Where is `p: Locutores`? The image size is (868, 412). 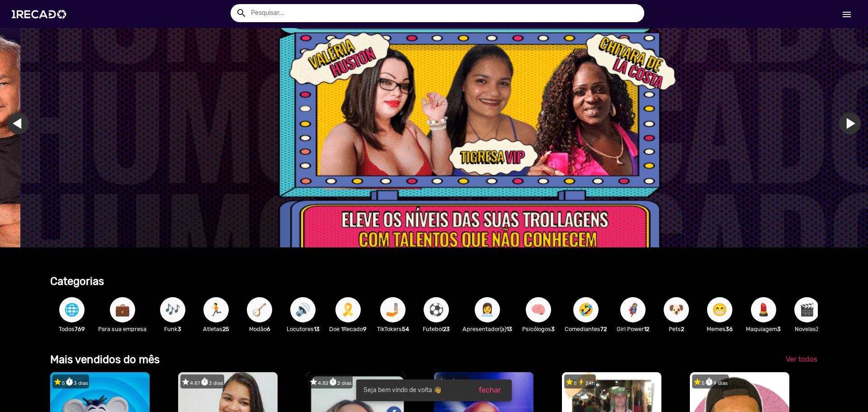 p: Locutores is located at coordinates (303, 329).